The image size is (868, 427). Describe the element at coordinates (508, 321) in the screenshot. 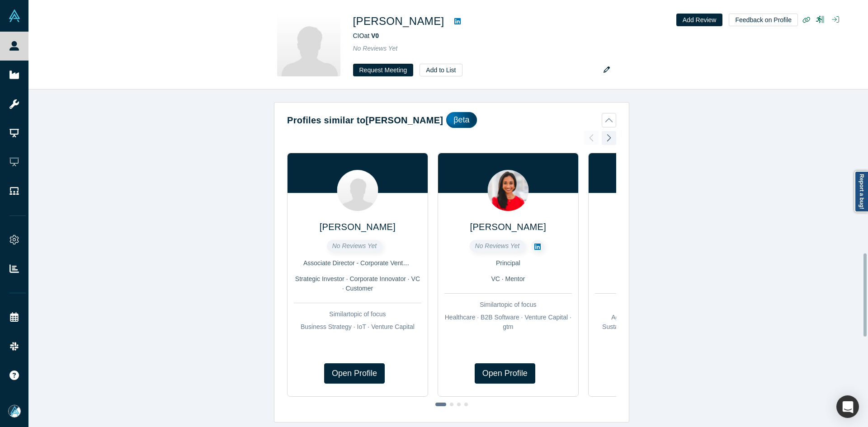

I see `span: Healthcare · B2B Software · Venture Capital · gtm` at that location.